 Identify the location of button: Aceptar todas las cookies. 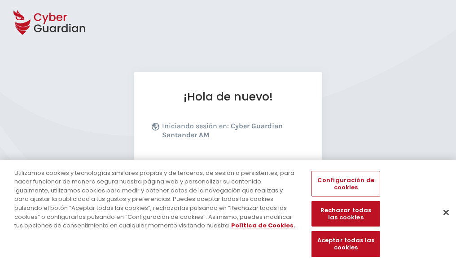
(346, 244).